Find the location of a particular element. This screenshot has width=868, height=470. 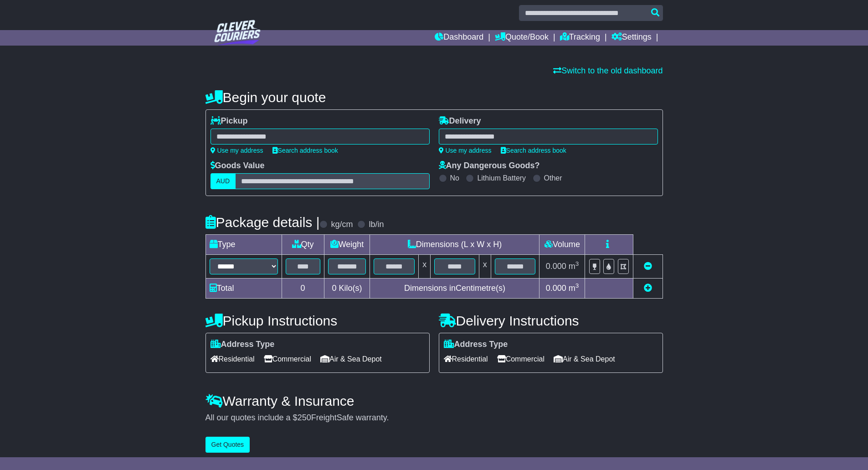

button: Get Quotes is located at coordinates (228, 444).